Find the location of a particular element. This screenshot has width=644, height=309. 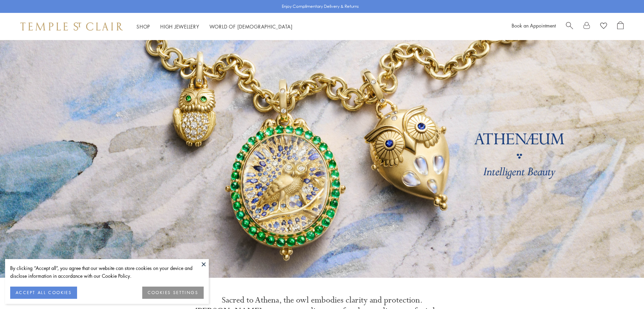

a: High JewelleryHigh Jewellery is located at coordinates (180, 27).